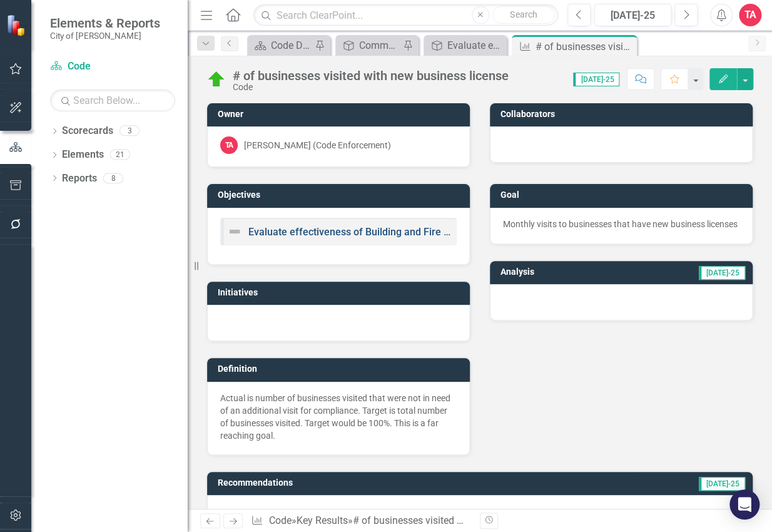 The image size is (772, 532). Describe the element at coordinates (339, 417) in the screenshot. I see `p: Actual is number of businesses visited that were not in need of an additional visit for complianc...` at that location.